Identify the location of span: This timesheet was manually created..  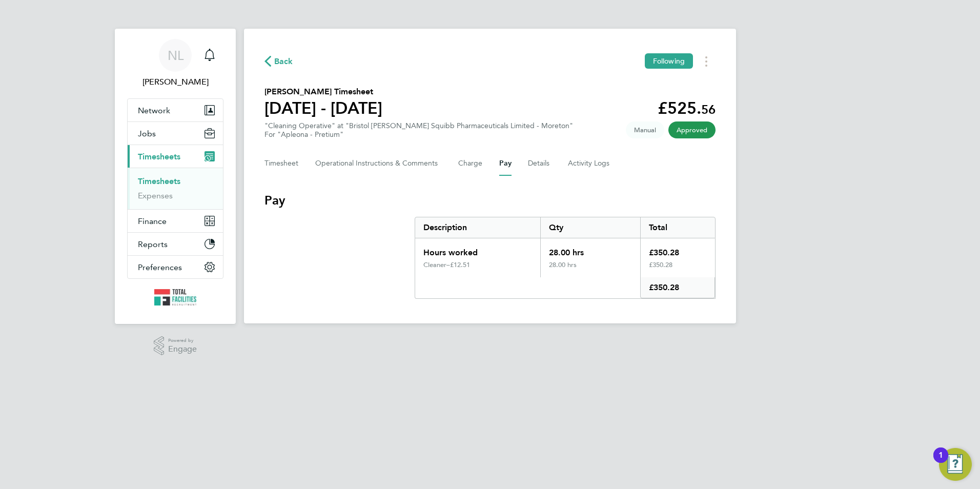
(645, 130).